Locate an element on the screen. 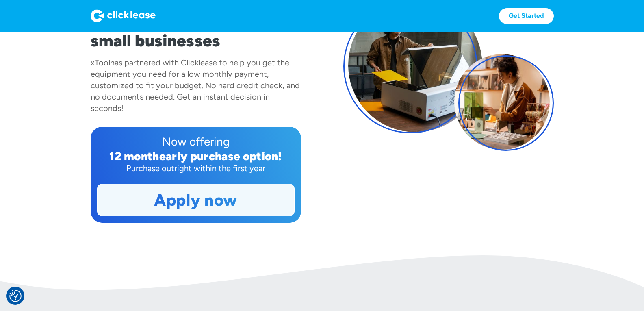 This screenshot has height=311, width=644. div: Purchase outright within the first year is located at coordinates (196, 168).